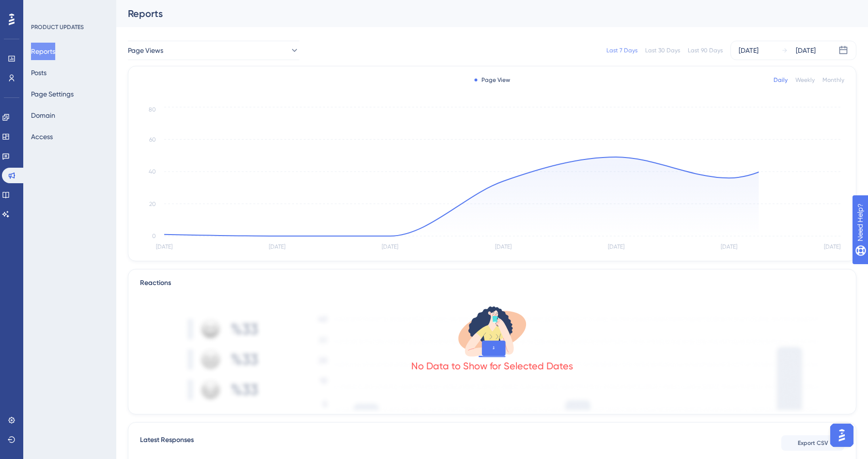 Image resolution: width=868 pixels, height=459 pixels. What do you see at coordinates (154, 236) in the screenshot?
I see `tspan: 0` at bounding box center [154, 236].